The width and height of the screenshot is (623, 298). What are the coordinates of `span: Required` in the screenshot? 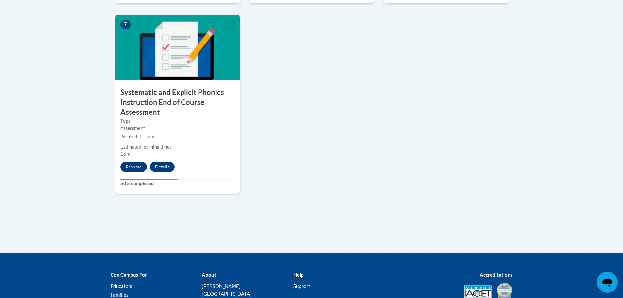 It's located at (129, 137).